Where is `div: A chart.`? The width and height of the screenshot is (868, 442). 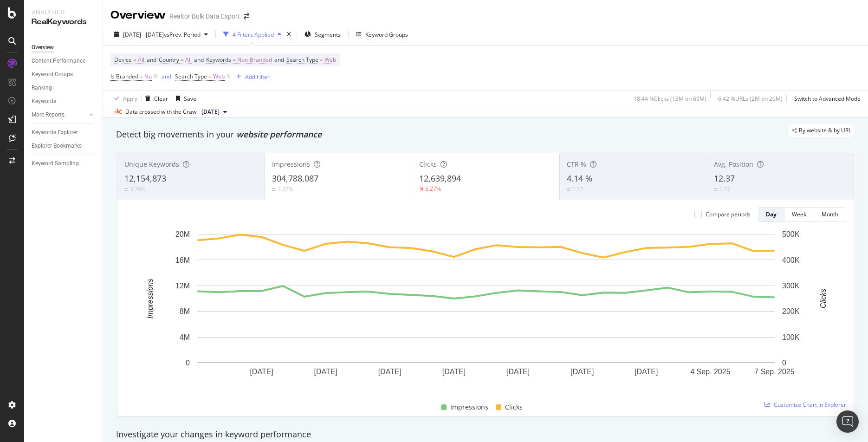 div: A chart. is located at coordinates (486, 310).